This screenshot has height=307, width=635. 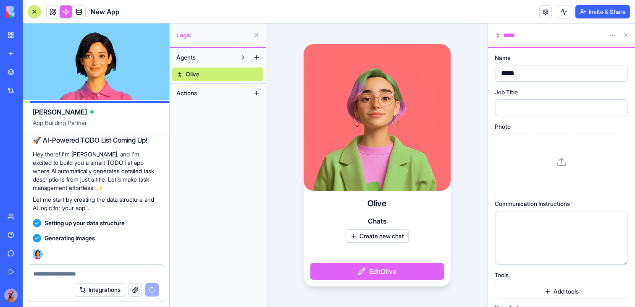 I want to click on span: Photo, so click(x=502, y=127).